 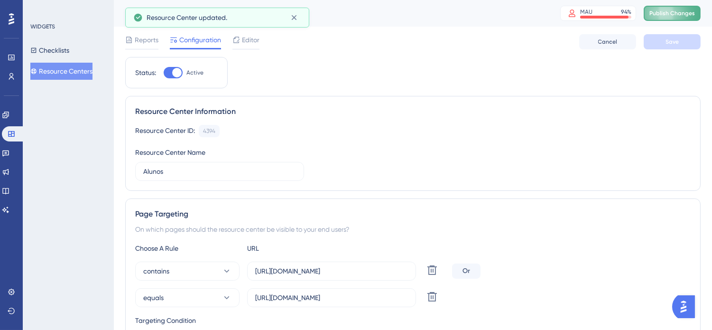 What do you see at coordinates (187, 271) in the screenshot?
I see `button: contains` at bounding box center [187, 271].